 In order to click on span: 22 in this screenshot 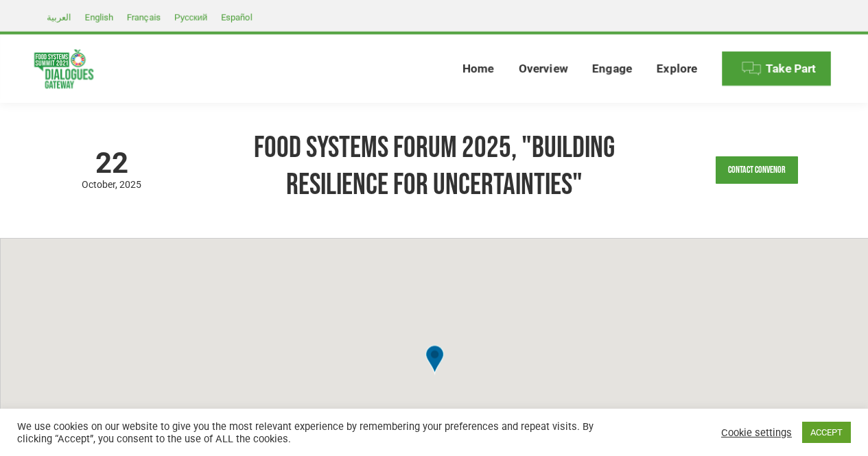, I will do `click(111, 163)`.